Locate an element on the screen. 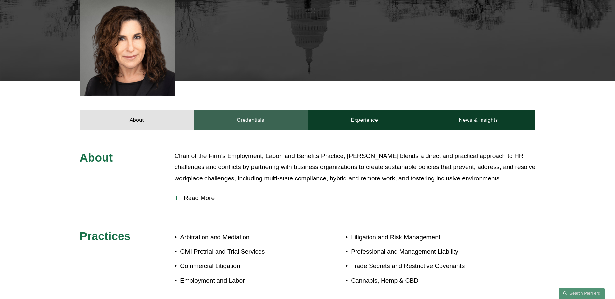 This screenshot has height=299, width=615. p: Commercial Litigation is located at coordinates (243, 266).